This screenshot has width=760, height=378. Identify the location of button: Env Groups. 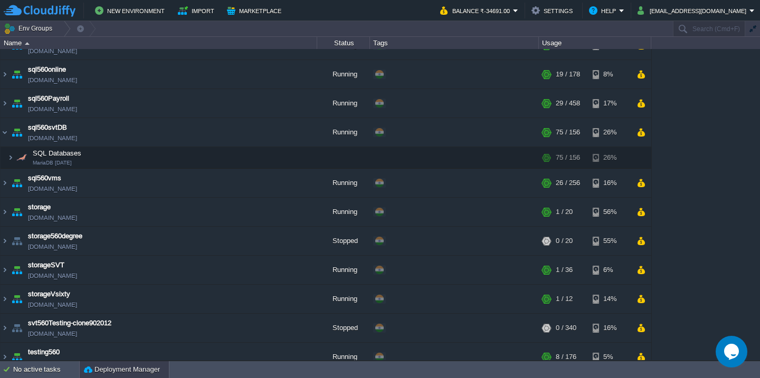
(30, 28).